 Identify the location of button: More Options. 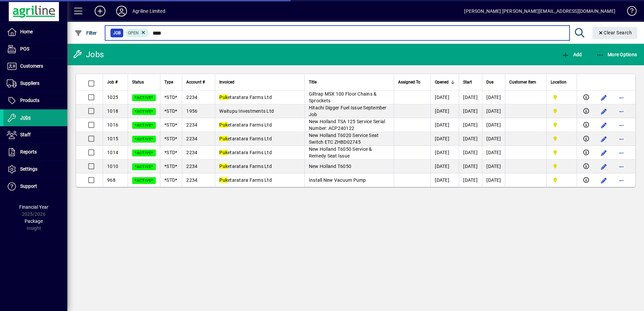
(617, 54).